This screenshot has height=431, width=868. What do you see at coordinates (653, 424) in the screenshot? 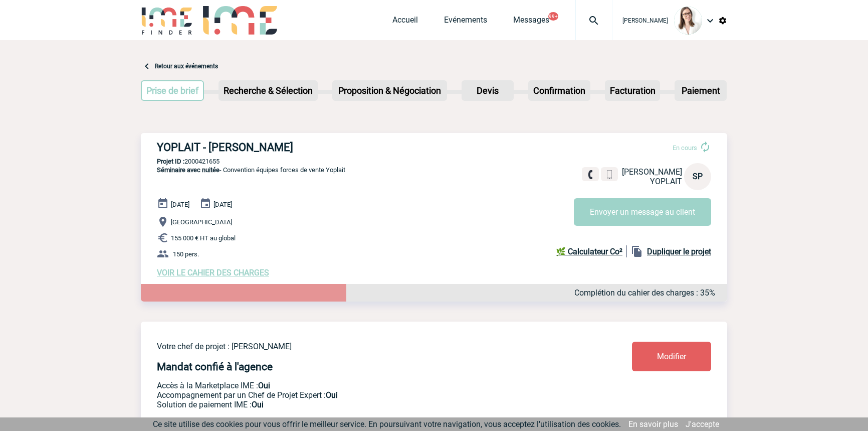
I see `a: En savoir plus` at bounding box center [653, 424].